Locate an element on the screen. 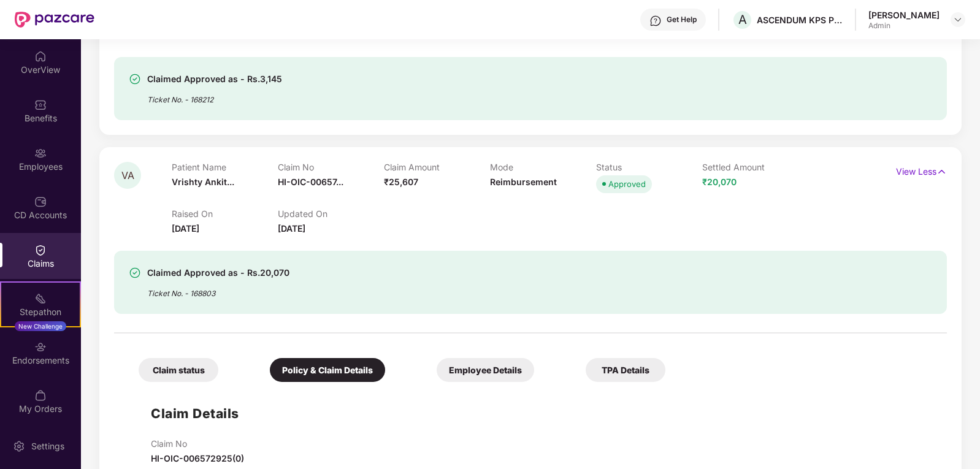  div: Policy & Claim Details is located at coordinates (327, 370).